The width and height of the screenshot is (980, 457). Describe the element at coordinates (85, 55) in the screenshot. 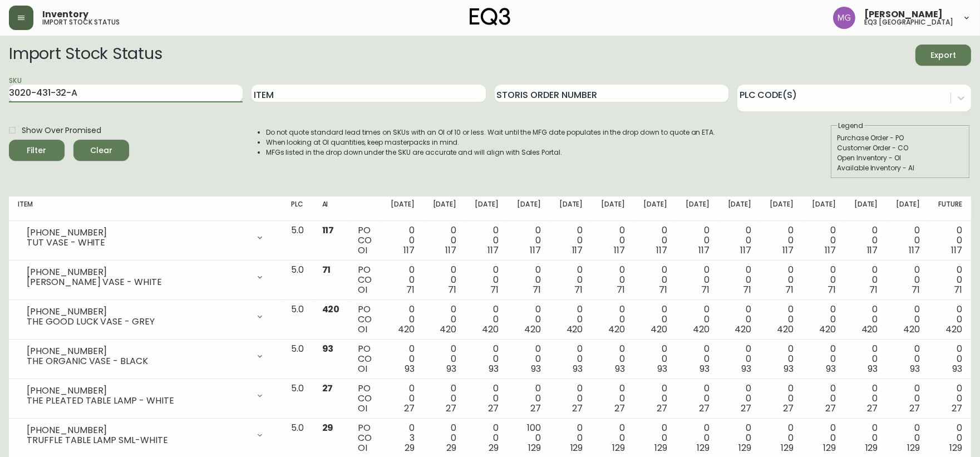

I see `h2: Import Stock Status` at that location.